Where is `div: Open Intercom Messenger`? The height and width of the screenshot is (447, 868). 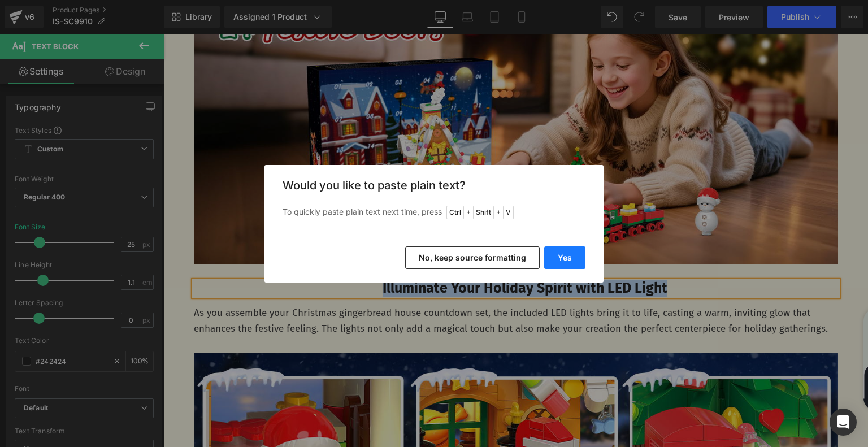 div: Open Intercom Messenger is located at coordinates (843, 422).